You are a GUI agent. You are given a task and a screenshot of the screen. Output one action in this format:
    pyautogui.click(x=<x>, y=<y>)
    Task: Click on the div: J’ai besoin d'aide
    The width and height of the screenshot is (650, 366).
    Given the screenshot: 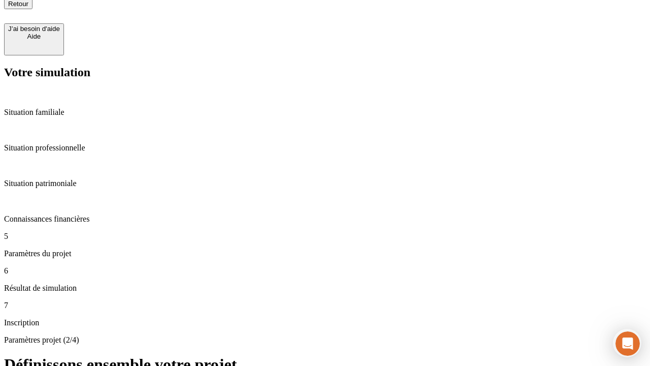 What is the action you would take?
    pyautogui.click(x=34, y=28)
    